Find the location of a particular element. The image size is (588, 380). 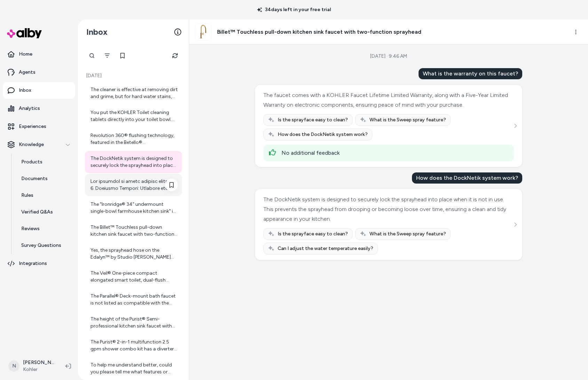

div: To help me understand better, could you please tell me what features or qualities you are looking... is located at coordinates (134, 369).